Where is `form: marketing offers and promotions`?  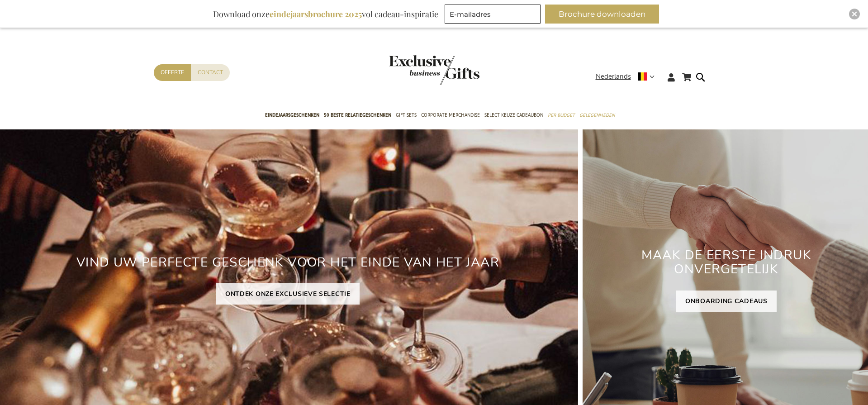 form: marketing offers and promotions is located at coordinates (495, 16).